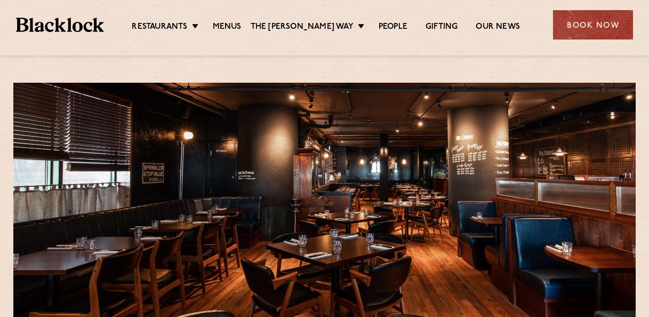 The image size is (649, 317). Describe the element at coordinates (393, 28) in the screenshot. I see `a: People` at that location.